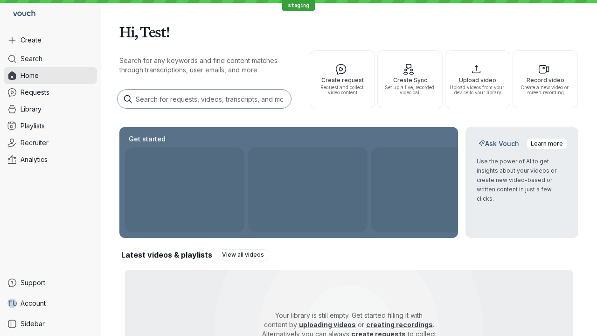 The image size is (597, 336). Describe the element at coordinates (410, 79) in the screenshot. I see `button: Create SyncSet up a live, recorded video call` at that location.